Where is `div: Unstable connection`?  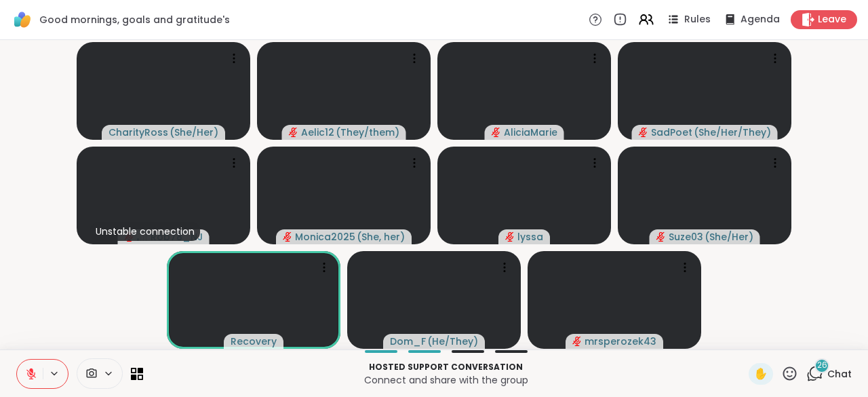 div: Unstable connection is located at coordinates (145, 231).